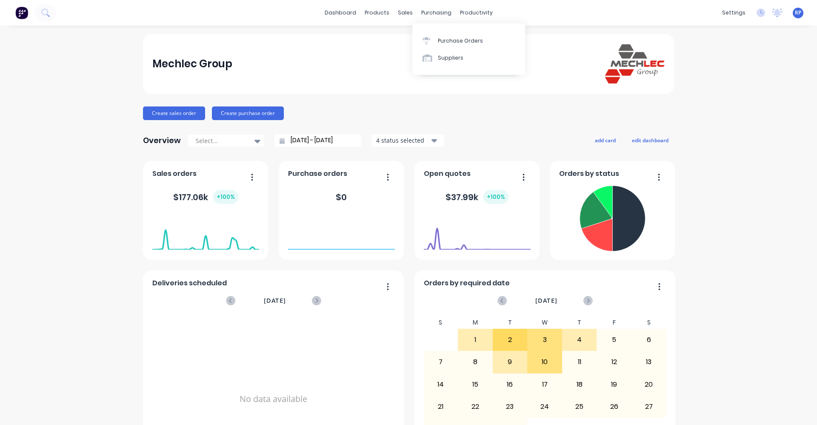  Describe the element at coordinates (174, 174) in the screenshot. I see `span: Sales orders` at that location.